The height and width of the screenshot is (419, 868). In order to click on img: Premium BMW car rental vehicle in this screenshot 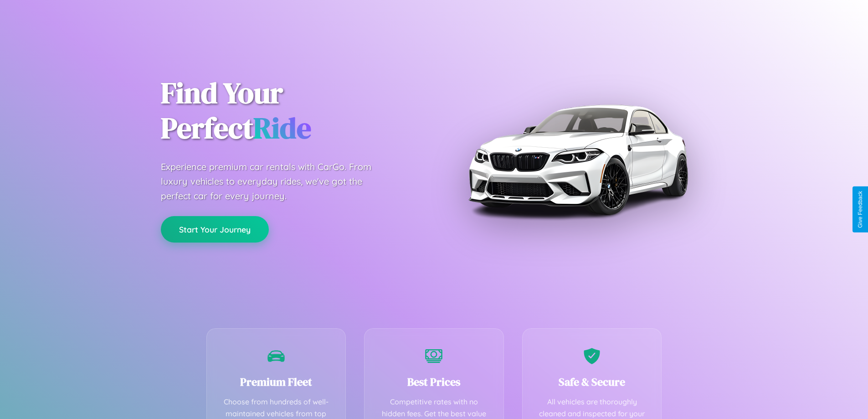, I will do `click(578, 160)`.